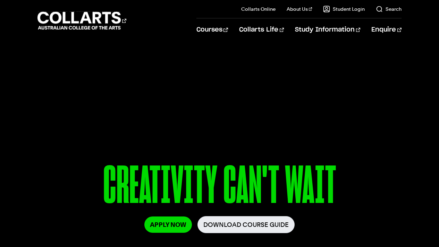 This screenshot has height=247, width=439. I want to click on a: Apply Now, so click(168, 224).